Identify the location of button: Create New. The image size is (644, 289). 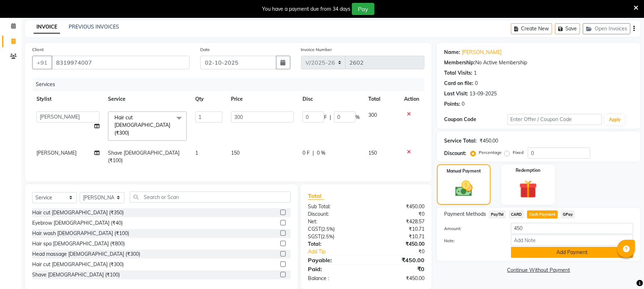
(531, 29).